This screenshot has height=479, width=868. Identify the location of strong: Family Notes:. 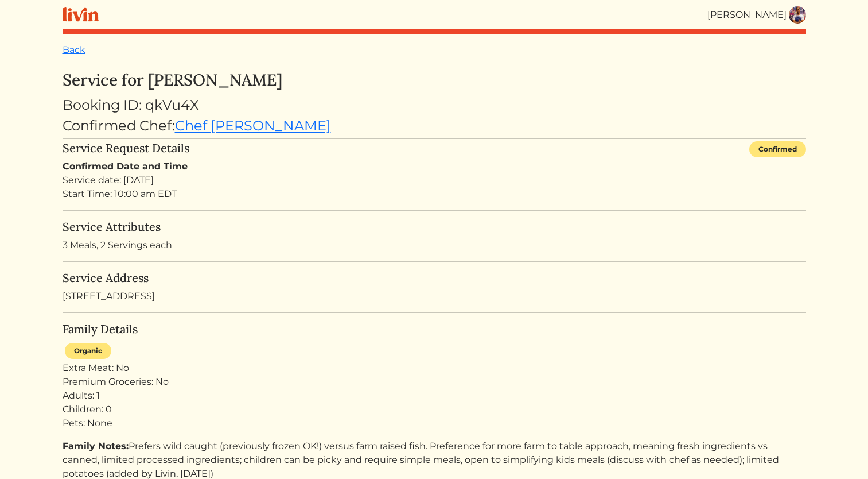
(95, 445).